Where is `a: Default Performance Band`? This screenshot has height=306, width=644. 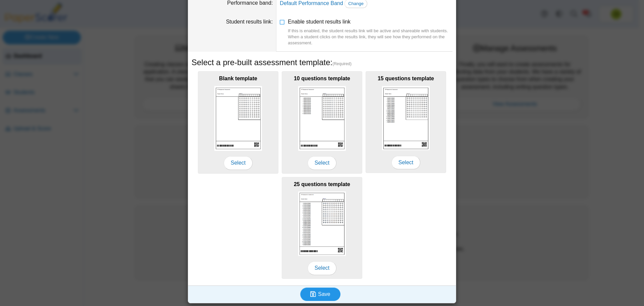 a: Default Performance Band is located at coordinates (311, 3).